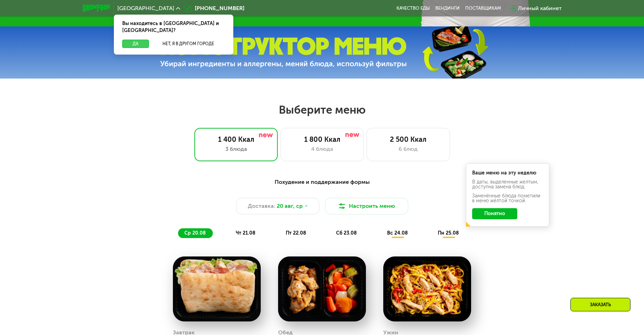 This screenshot has width=644, height=335. What do you see at coordinates (408, 149) in the screenshot?
I see `div: 6 блюд` at bounding box center [408, 149].